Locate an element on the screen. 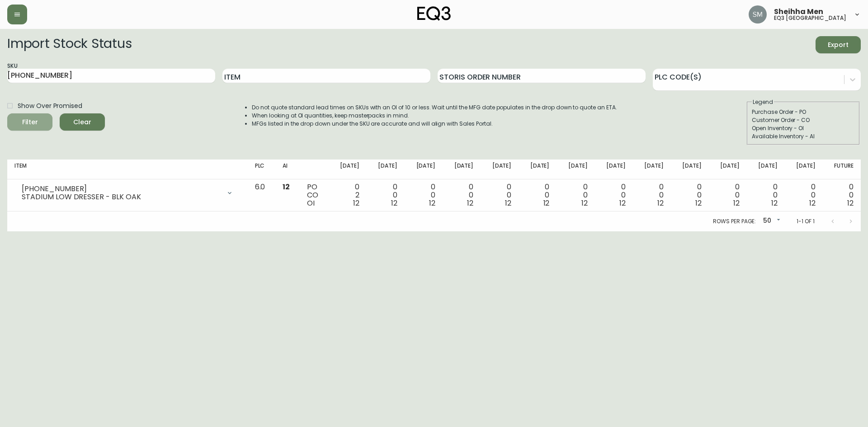 This screenshot has height=427, width=868. button: Export is located at coordinates (838, 44).